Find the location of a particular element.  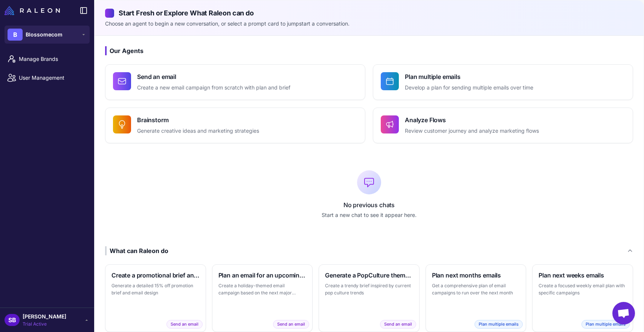

h3: Plan next weeks emails is located at coordinates (582, 275).